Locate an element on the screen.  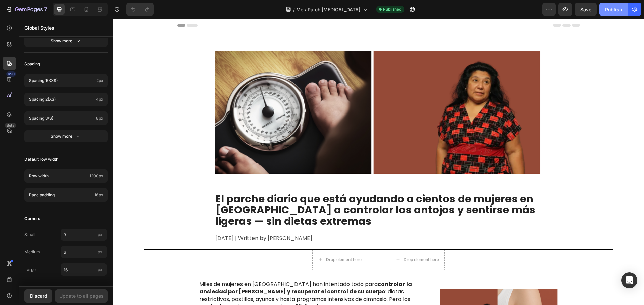
span: Save is located at coordinates (586, 9).